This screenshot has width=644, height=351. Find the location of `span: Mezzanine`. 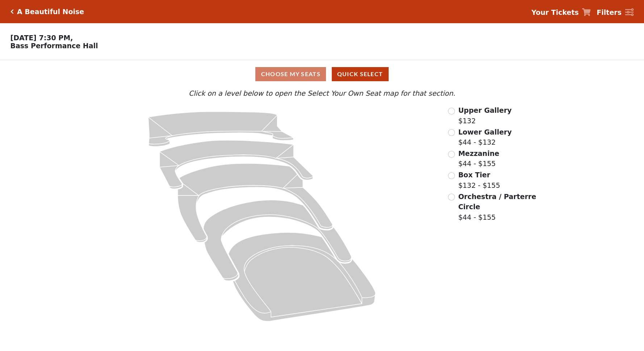

span: Mezzanine is located at coordinates (478, 154).